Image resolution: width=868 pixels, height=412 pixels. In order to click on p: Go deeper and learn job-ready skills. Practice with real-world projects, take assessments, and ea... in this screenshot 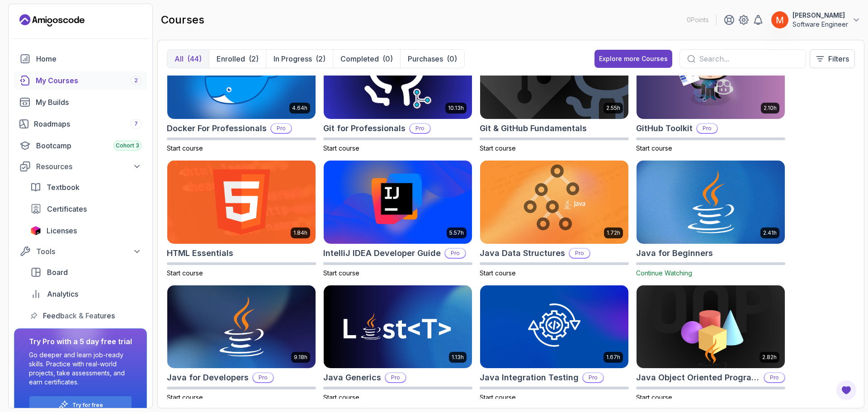, I will do `click(80, 369)`.